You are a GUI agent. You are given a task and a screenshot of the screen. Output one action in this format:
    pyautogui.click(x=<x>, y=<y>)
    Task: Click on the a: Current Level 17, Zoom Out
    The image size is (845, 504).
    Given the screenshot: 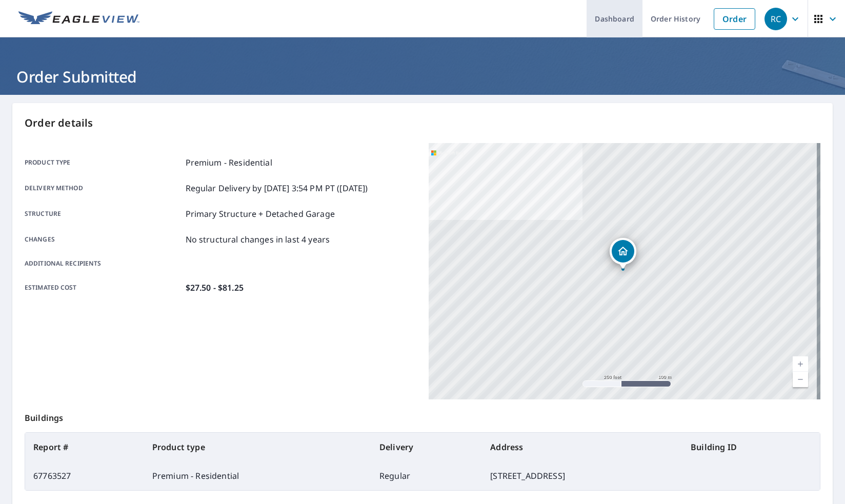 What is the action you would take?
    pyautogui.click(x=800, y=379)
    